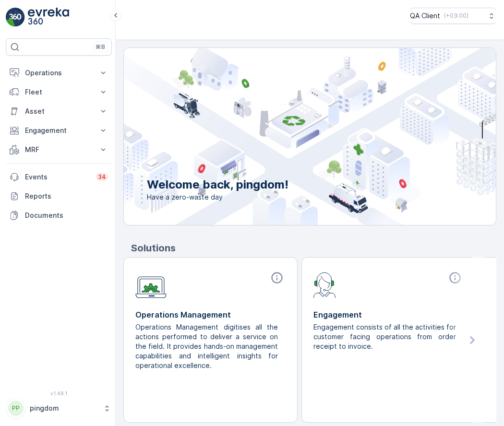 This screenshot has height=426, width=504. What do you see at coordinates (49, 17) in the screenshot?
I see `img: logo_light-DOdMpM7g.png` at bounding box center [49, 17].